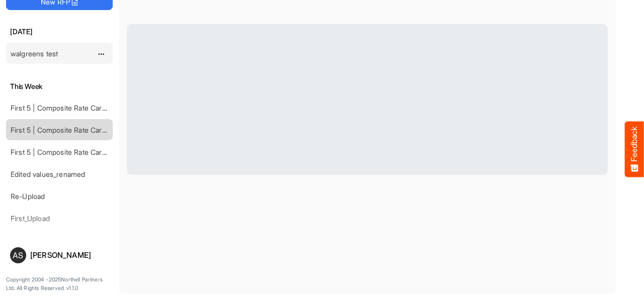  Describe the element at coordinates (30, 218) in the screenshot. I see `a: First_Upload` at that location.